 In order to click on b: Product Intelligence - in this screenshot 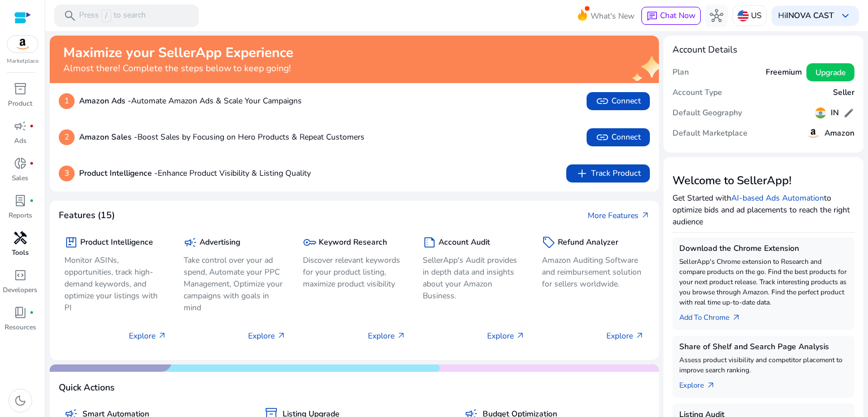, I will do `click(118, 173)`.